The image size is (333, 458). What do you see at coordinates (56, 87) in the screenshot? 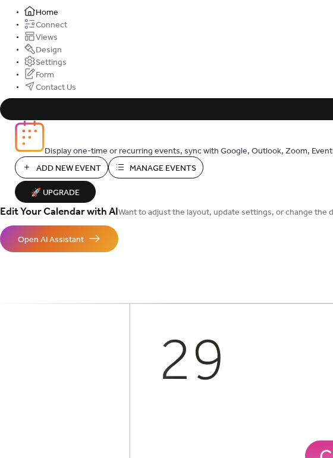
I see `span: Contact Us` at bounding box center [56, 87].